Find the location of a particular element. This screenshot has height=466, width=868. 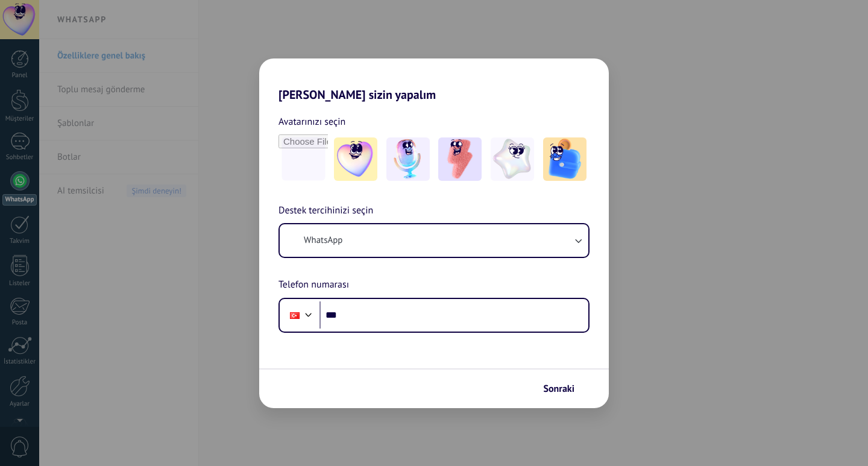

img: -1.jpeg is located at coordinates (356, 159).